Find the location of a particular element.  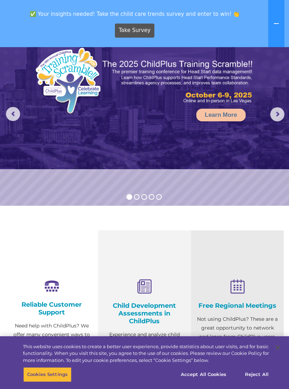

h4: Child Development Assessments in ChildPlus is located at coordinates (144, 314).